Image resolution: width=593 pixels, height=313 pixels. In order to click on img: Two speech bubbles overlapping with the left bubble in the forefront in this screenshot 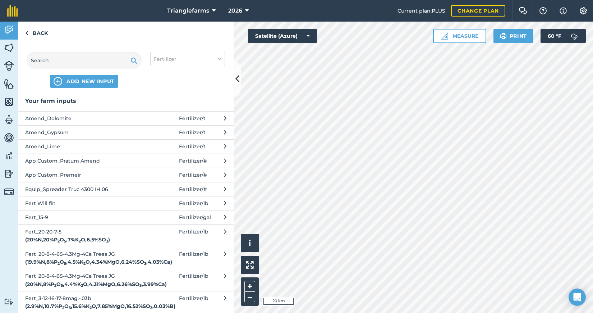, I will do `click(523, 11)`.